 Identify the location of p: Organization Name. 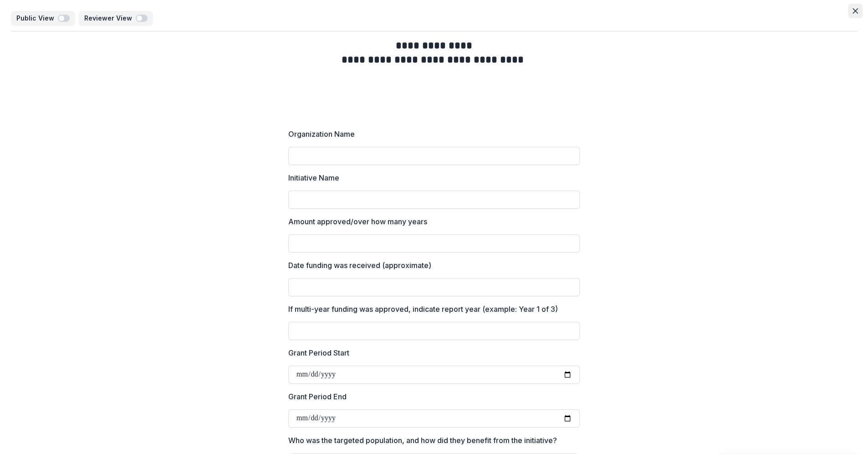
(322, 134).